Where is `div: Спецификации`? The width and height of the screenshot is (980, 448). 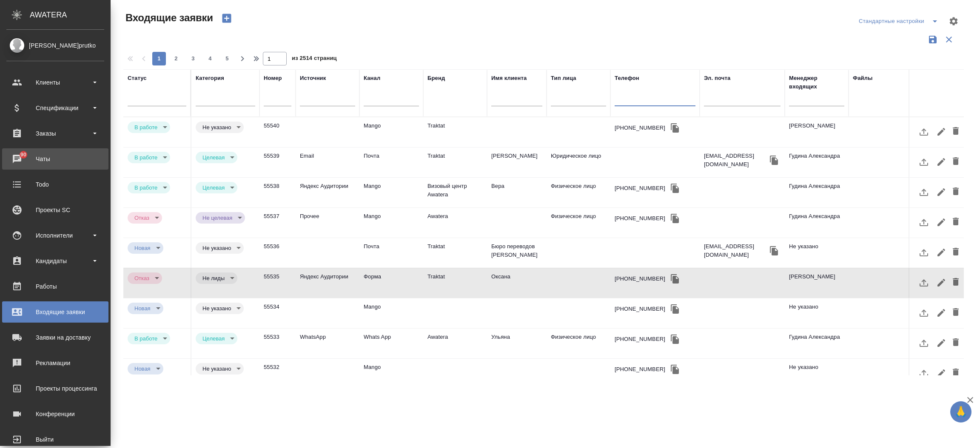
div: Спецификации is located at coordinates (55, 108).